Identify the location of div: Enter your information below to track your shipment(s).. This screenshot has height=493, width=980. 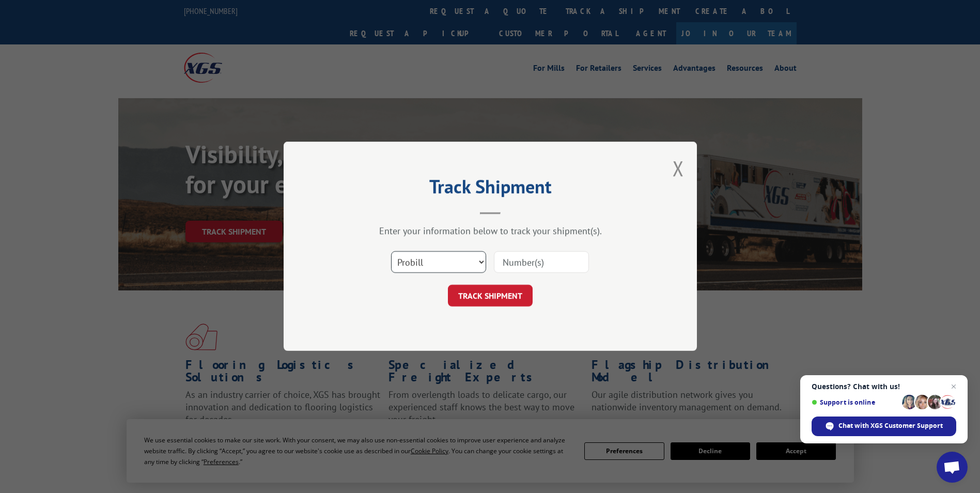
(490, 231).